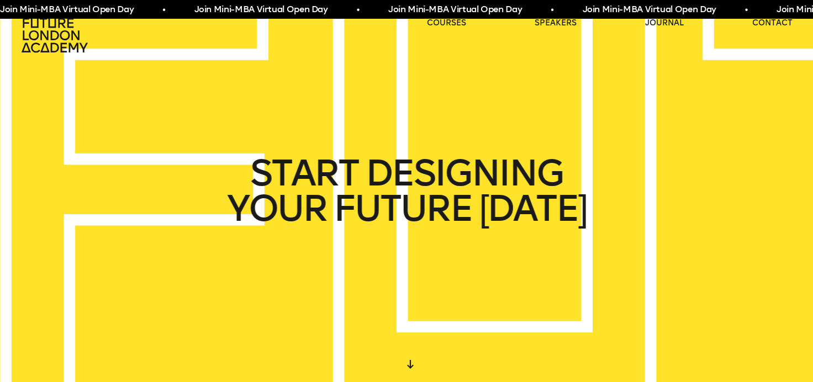 The image size is (813, 382). What do you see at coordinates (402, 209) in the screenshot?
I see `span: FUTURE` at bounding box center [402, 209].